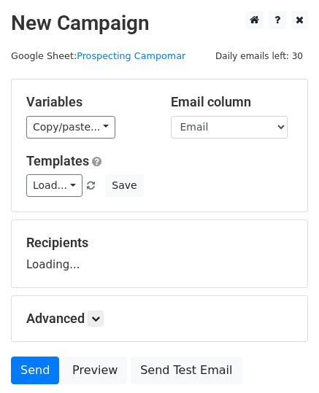 The width and height of the screenshot is (319, 393). I want to click on small: Google Sheet:, so click(98, 55).